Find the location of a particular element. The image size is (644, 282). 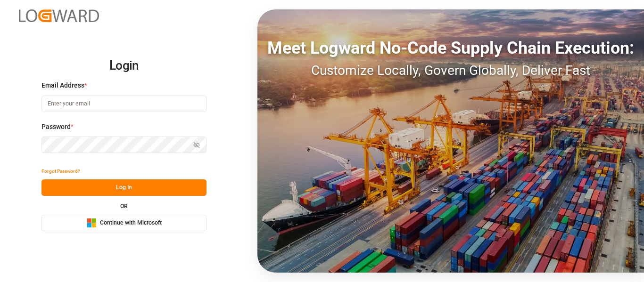

small: OR is located at coordinates (124, 206).